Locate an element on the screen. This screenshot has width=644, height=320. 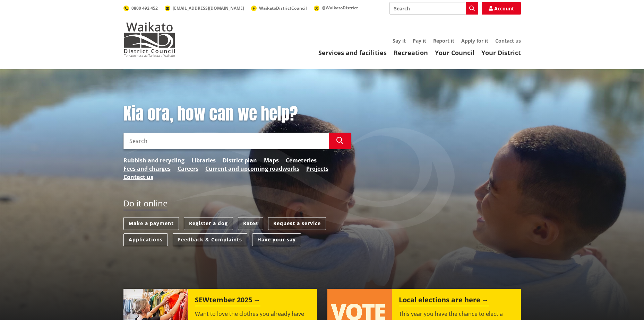
a: WaikatoDistrictCouncil is located at coordinates (279, 8).